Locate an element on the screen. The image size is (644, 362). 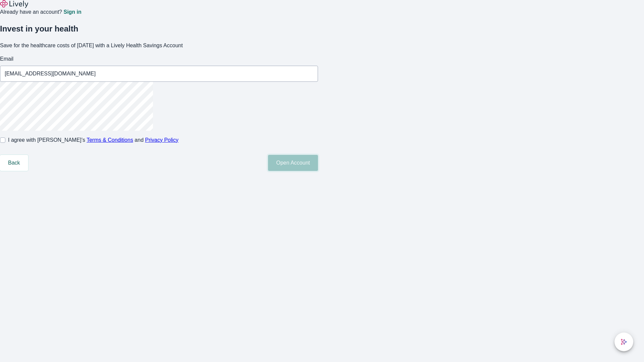
button: chat is located at coordinates (624, 342).